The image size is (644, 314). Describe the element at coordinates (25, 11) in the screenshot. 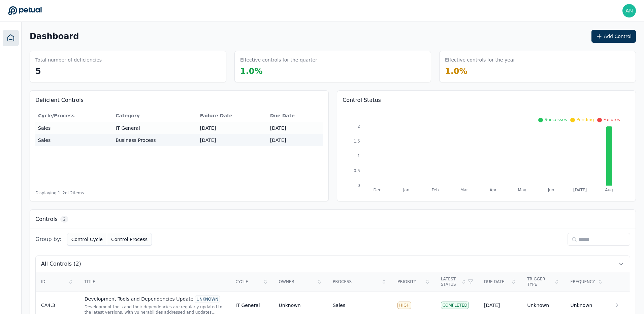

I see `a: Go to Dashboard` at that location.